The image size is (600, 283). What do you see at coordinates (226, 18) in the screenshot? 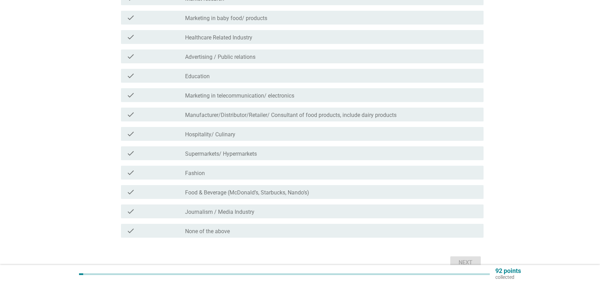
I see `label: Marketing in baby food/ products` at bounding box center [226, 18].